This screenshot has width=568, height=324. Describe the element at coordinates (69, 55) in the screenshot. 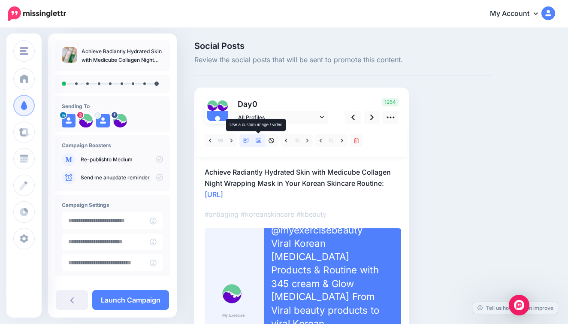

I see `img: a91091c3d8766365fd0e34b7992ee300_thumb.jpg` at that location.